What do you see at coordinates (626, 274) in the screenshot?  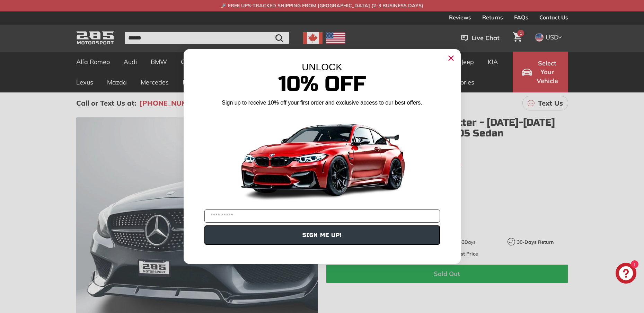 I see `inbox-online-store-chat: Shopify online store chat` at bounding box center [626, 274].